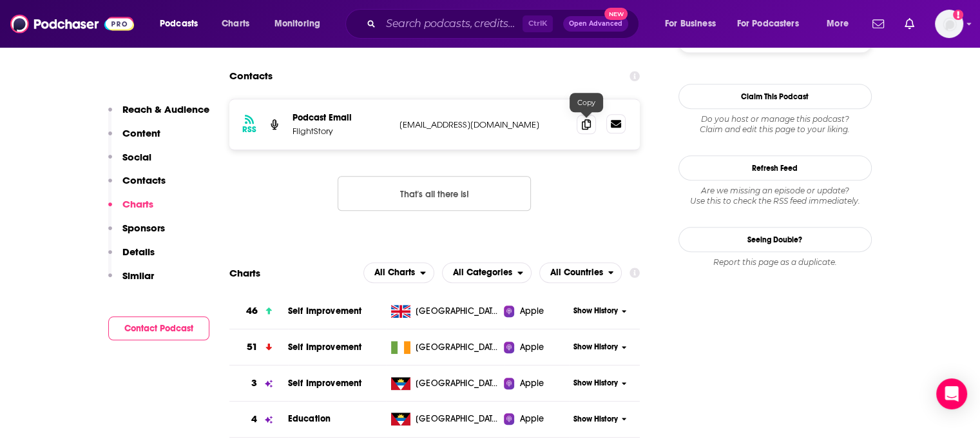  What do you see at coordinates (395, 273) in the screenshot?
I see `span: All Charts` at bounding box center [395, 273].